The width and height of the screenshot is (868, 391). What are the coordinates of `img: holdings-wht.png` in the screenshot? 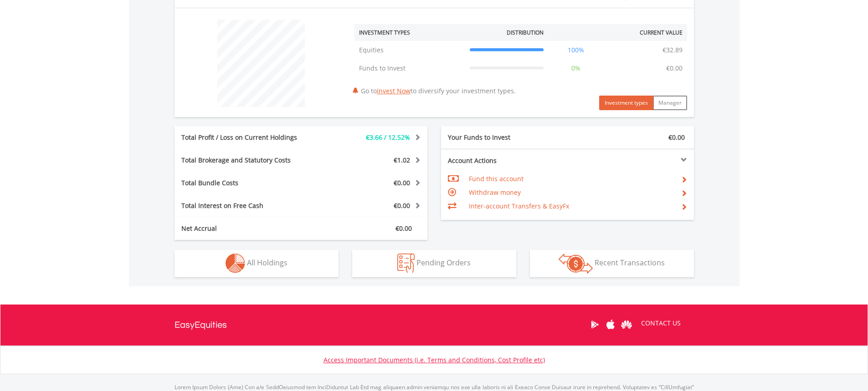 It's located at (235, 263).